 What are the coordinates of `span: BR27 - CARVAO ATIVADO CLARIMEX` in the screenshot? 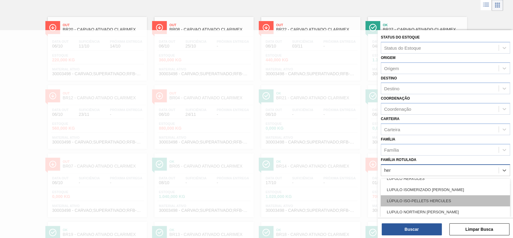 It's located at (424, 29).